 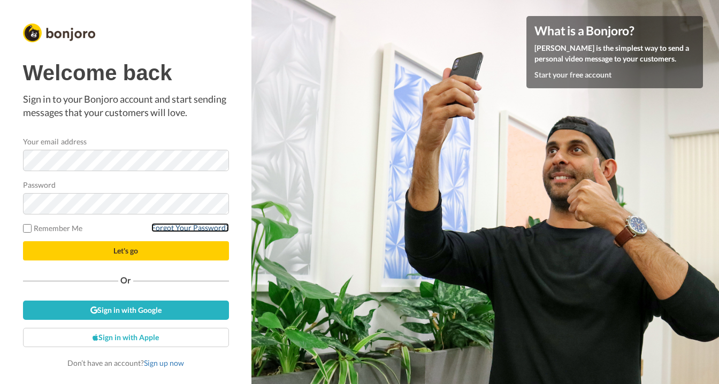 I want to click on span: Or, so click(x=126, y=280).